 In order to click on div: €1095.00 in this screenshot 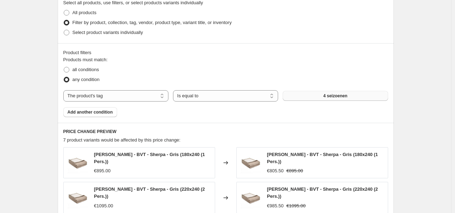, I will do `click(104, 206)`.